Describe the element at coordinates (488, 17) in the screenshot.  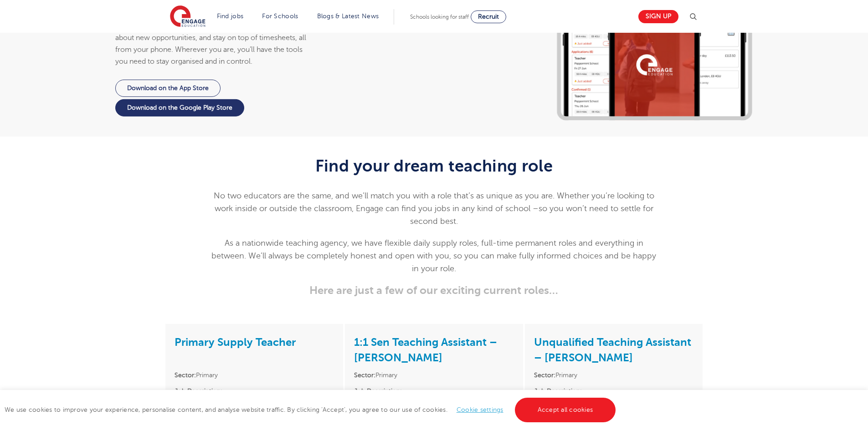
I see `a: Recruit` at that location.